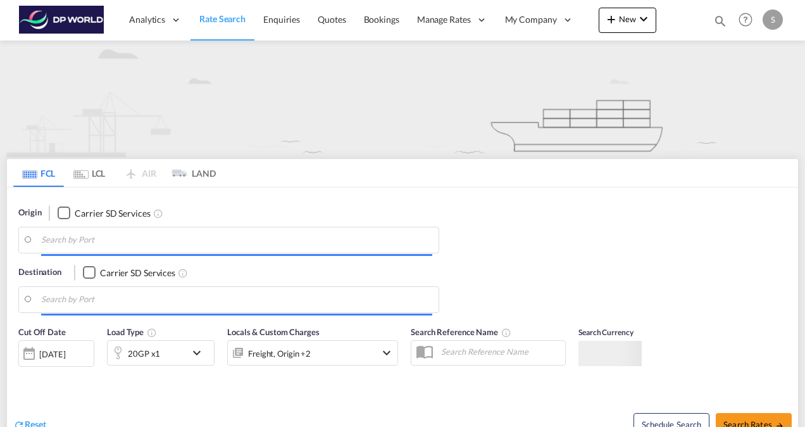 The image size is (805, 427). Describe the element at coordinates (721, 21) in the screenshot. I see `md-icon: icon-magnify` at that location.